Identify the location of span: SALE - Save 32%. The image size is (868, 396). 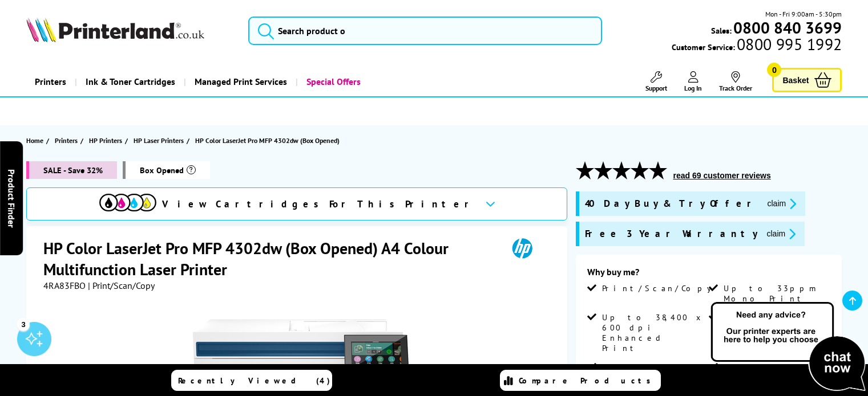
(71, 170).